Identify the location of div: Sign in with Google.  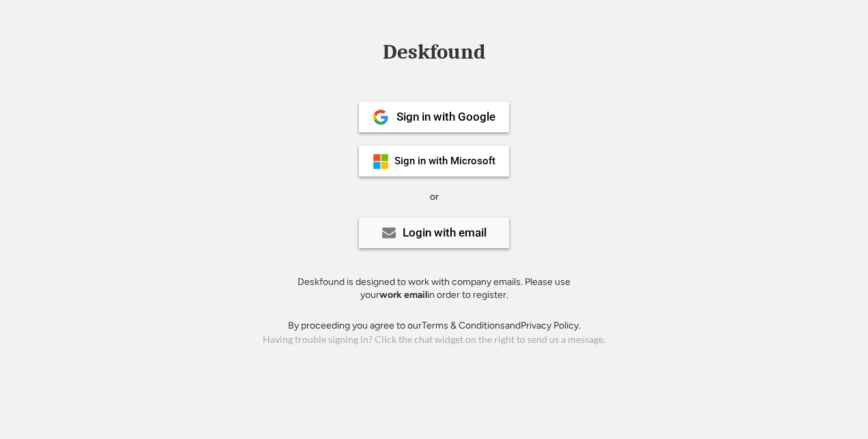
(445, 117).